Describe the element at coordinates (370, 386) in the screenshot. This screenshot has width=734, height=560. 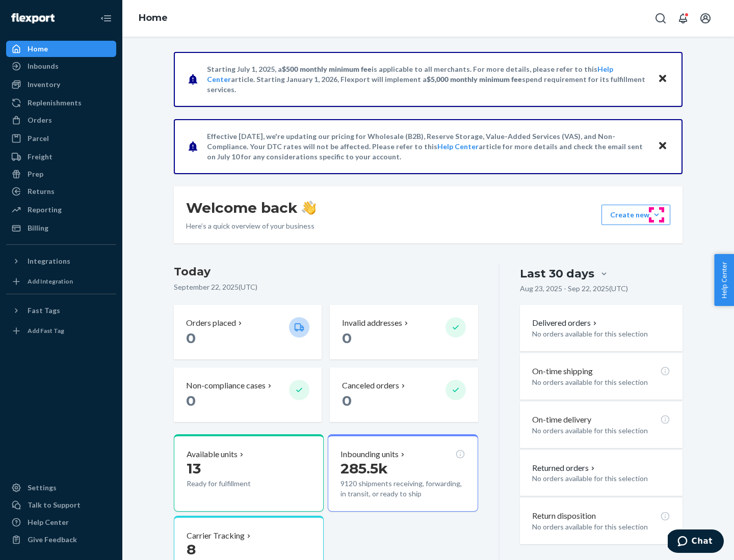
I see `p: Canceled orders` at that location.